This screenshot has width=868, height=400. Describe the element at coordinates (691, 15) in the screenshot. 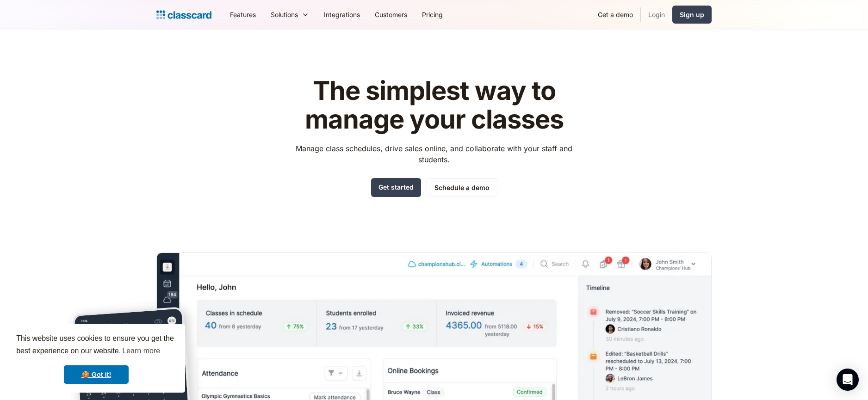

I see `a: Sign up` at that location.